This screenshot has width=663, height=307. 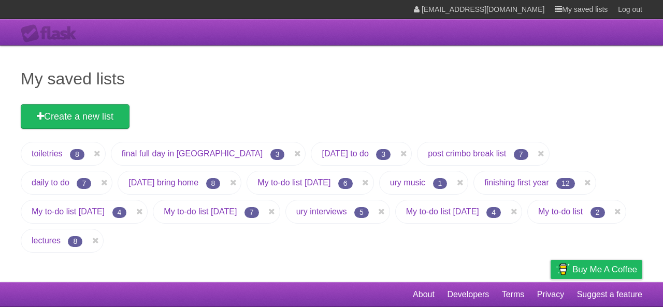 What do you see at coordinates (332, 79) in the screenshot?
I see `h1: My saved lists` at bounding box center [332, 79].